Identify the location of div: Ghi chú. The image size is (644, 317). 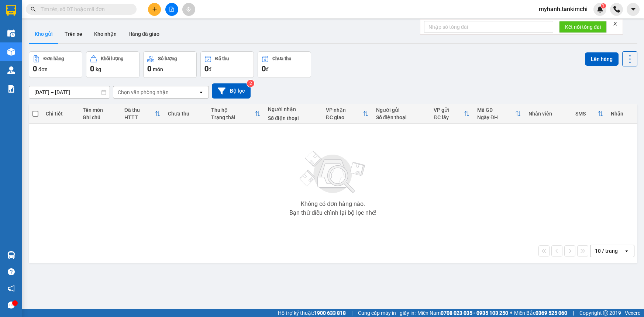
(100, 117).